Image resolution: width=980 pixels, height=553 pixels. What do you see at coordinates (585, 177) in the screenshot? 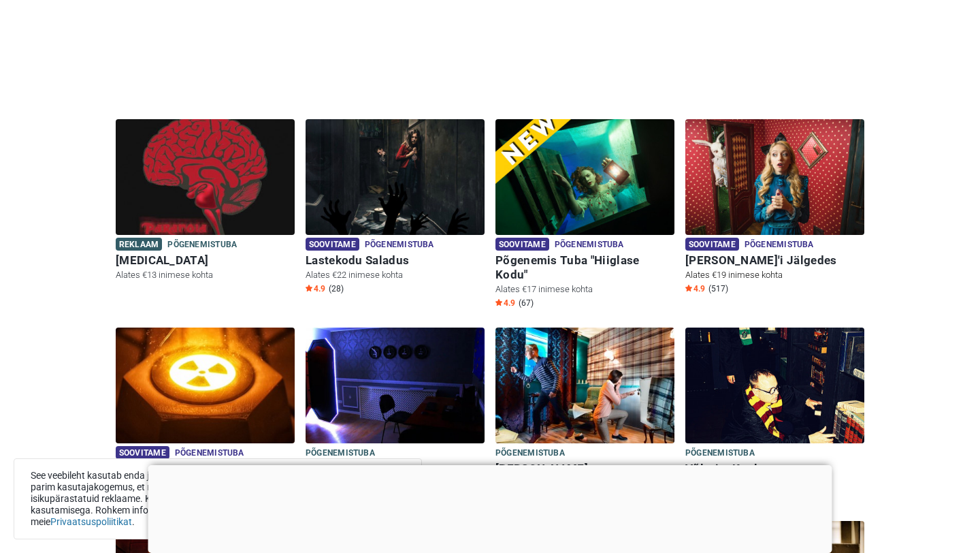
I see `img: Põgenemis Tuba "Hiiglase Kodu"` at bounding box center [585, 177].